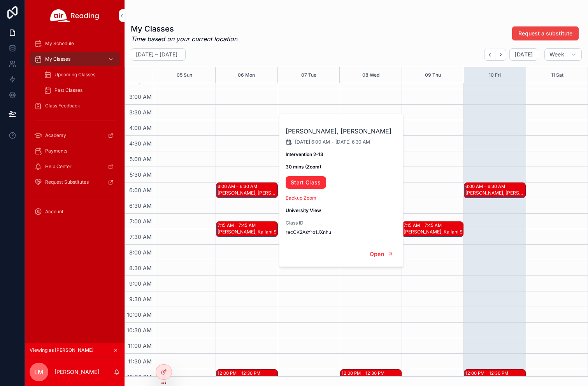 The height and width of the screenshot is (386, 588). What do you see at coordinates (140, 346) in the screenshot?
I see `span: 11:00 AM` at bounding box center [140, 346].